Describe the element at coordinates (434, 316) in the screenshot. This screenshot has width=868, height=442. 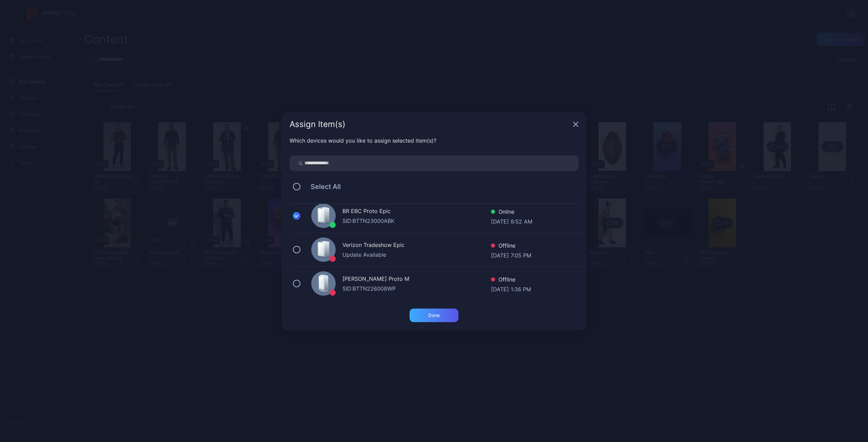
I see `div: Done` at that location.